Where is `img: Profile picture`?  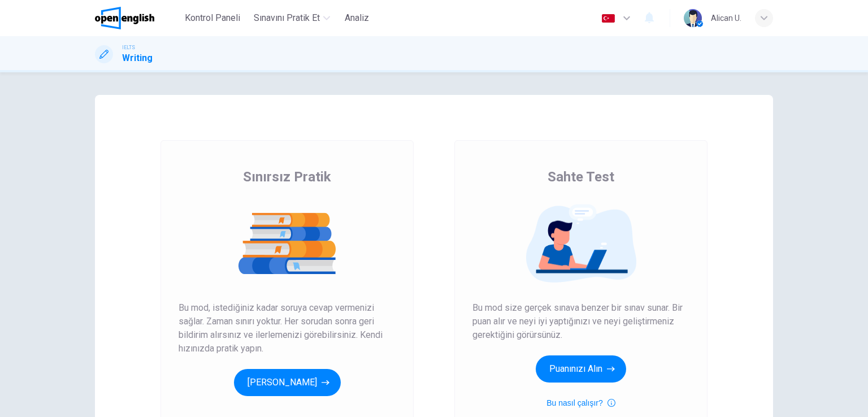 img: Profile picture is located at coordinates (693, 18).